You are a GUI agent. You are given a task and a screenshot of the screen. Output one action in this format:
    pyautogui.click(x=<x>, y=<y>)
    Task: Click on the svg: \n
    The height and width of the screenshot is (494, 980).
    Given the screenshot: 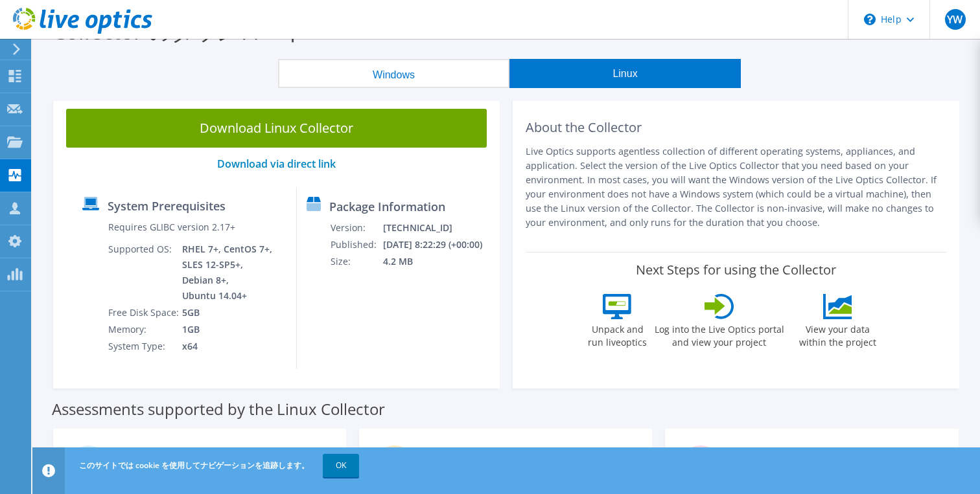 What is the action you would take?
    pyautogui.click(x=870, y=19)
    